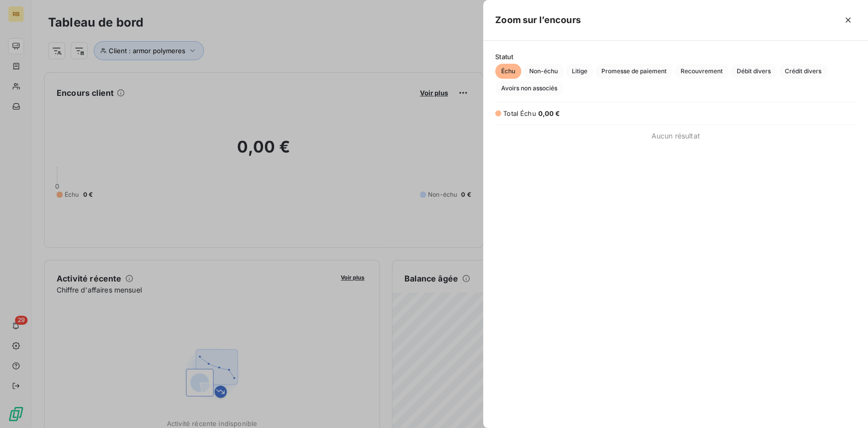 Image resolution: width=868 pixels, height=428 pixels. What do you see at coordinates (634, 71) in the screenshot?
I see `span: Promesse de paiement` at bounding box center [634, 71].